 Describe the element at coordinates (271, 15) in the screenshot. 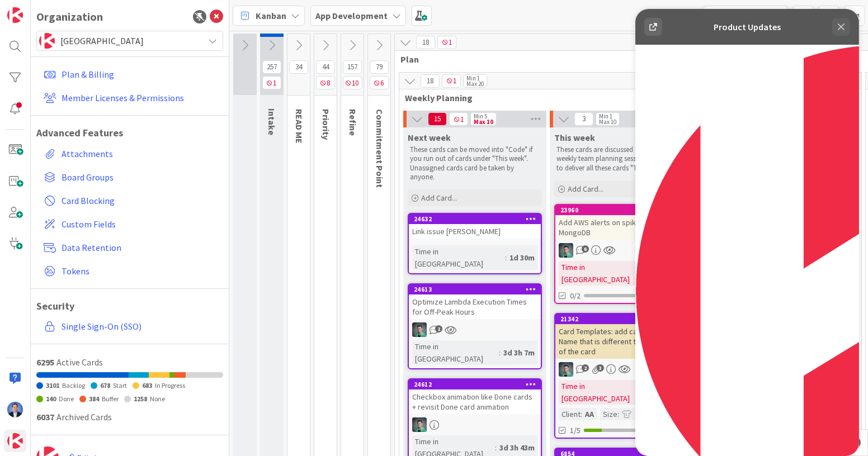

I see `span: Kanban` at that location.